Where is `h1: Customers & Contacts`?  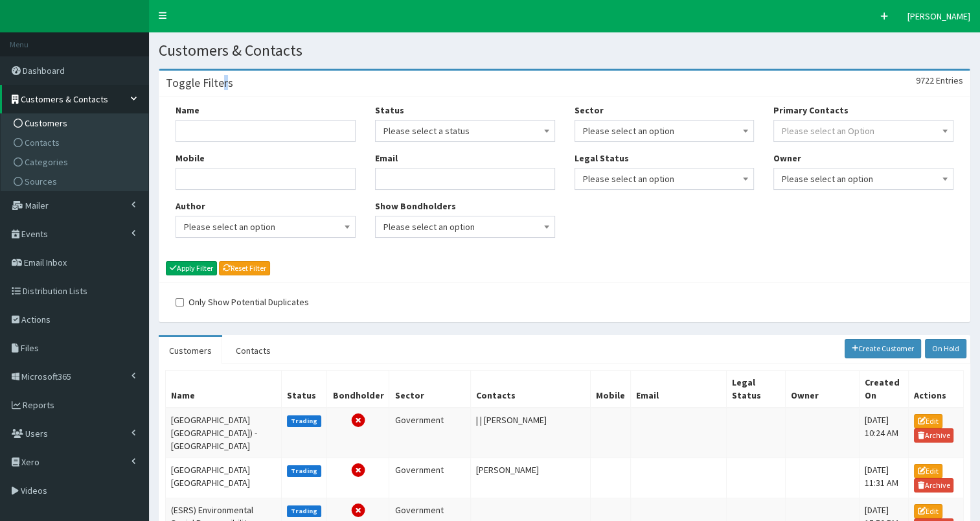 h1: Customers & Contacts is located at coordinates (564, 51).